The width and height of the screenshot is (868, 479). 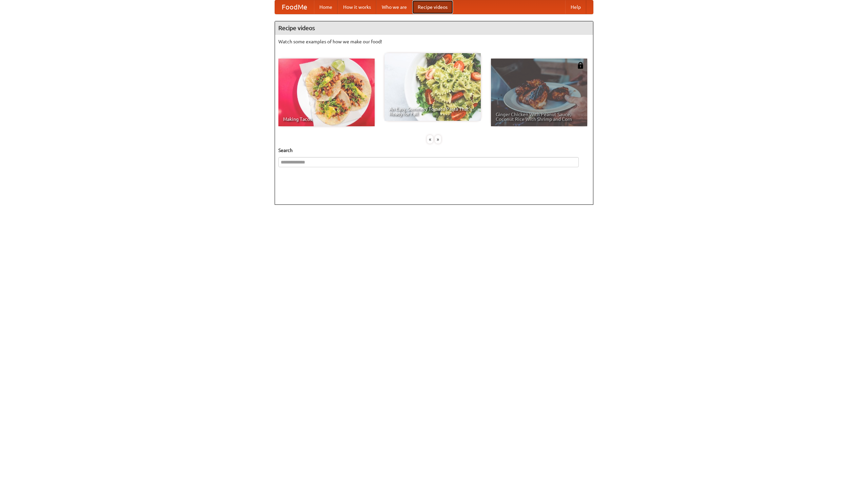 What do you see at coordinates (326, 119) in the screenshot?
I see `span: Making Tacos` at bounding box center [326, 119].